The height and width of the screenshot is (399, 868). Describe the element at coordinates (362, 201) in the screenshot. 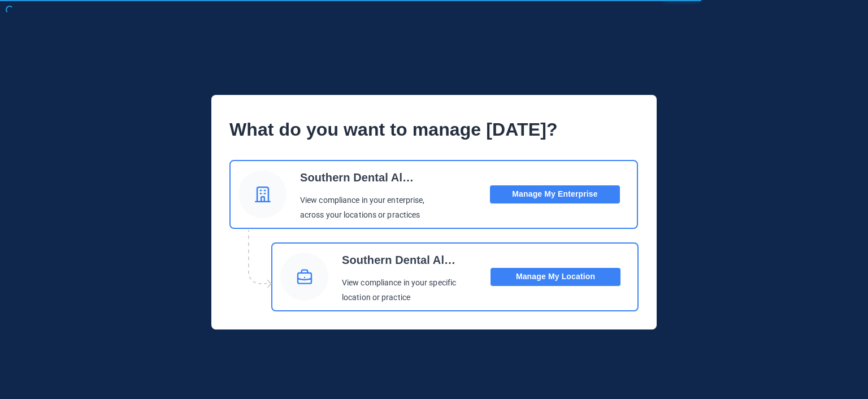

I see `p: View compliance in your enterprise,` at that location.